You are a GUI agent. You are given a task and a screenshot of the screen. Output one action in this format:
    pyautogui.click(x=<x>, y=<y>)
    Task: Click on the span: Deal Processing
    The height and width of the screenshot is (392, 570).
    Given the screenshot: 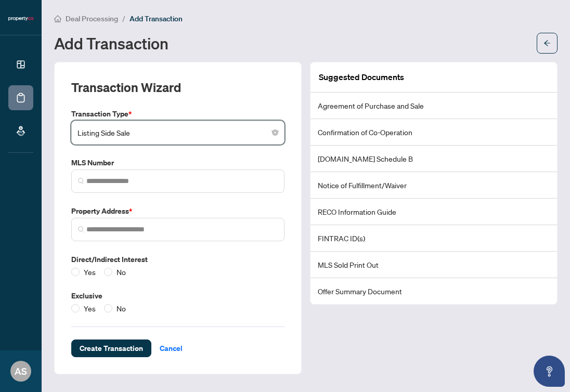 What is the action you would take?
    pyautogui.click(x=91, y=19)
    